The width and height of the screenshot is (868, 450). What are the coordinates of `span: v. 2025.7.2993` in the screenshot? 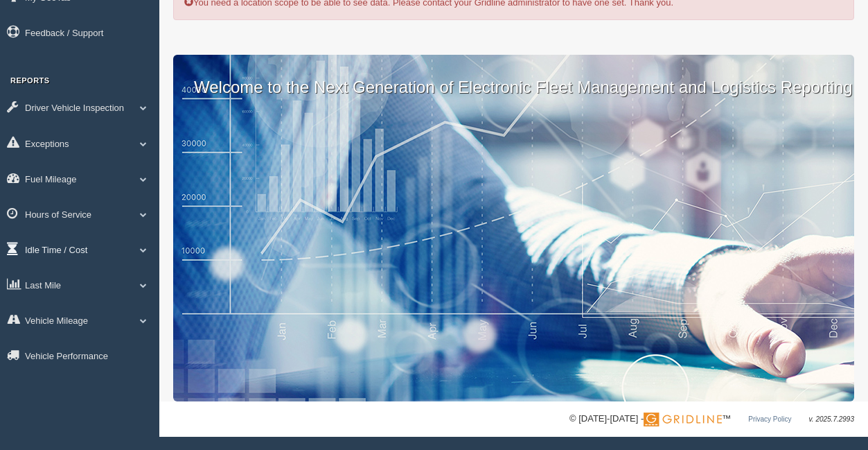 It's located at (831, 419).